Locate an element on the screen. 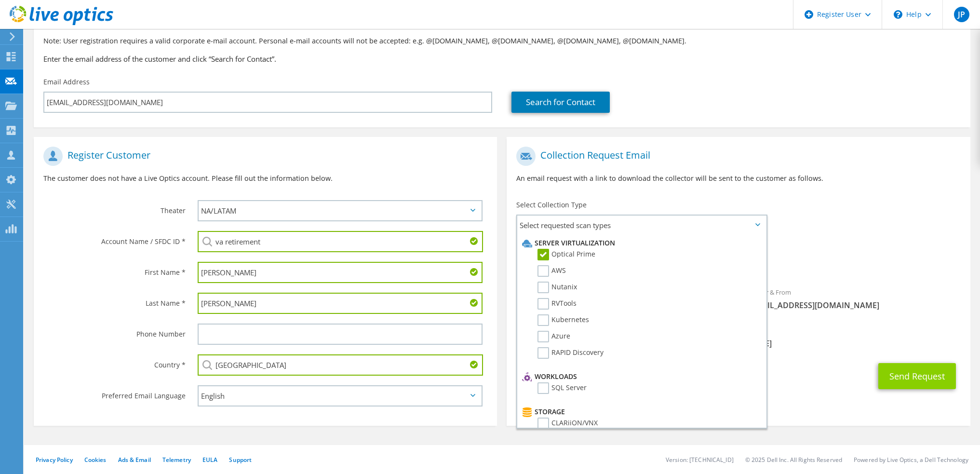  label: Preferred Email Language is located at coordinates (114, 393).